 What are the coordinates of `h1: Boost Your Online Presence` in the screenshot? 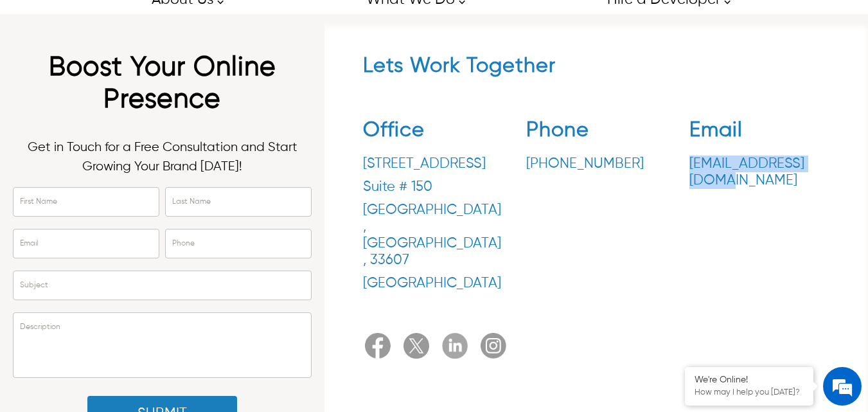 It's located at (162, 87).